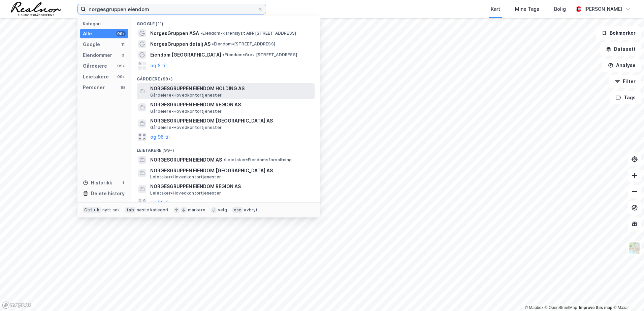 This screenshot has width=644, height=311. What do you see at coordinates (152, 210) in the screenshot?
I see `div: neste kategori` at bounding box center [152, 210].